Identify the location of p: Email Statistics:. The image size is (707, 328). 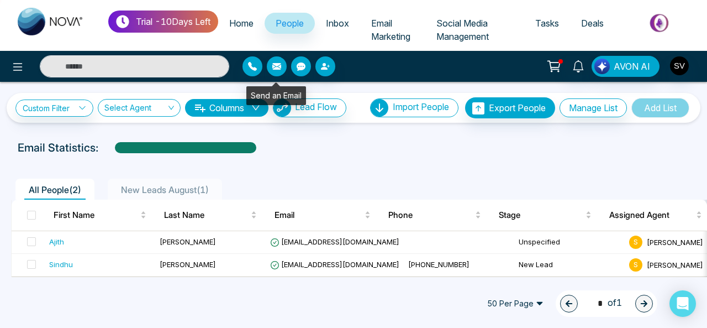
(58, 147).